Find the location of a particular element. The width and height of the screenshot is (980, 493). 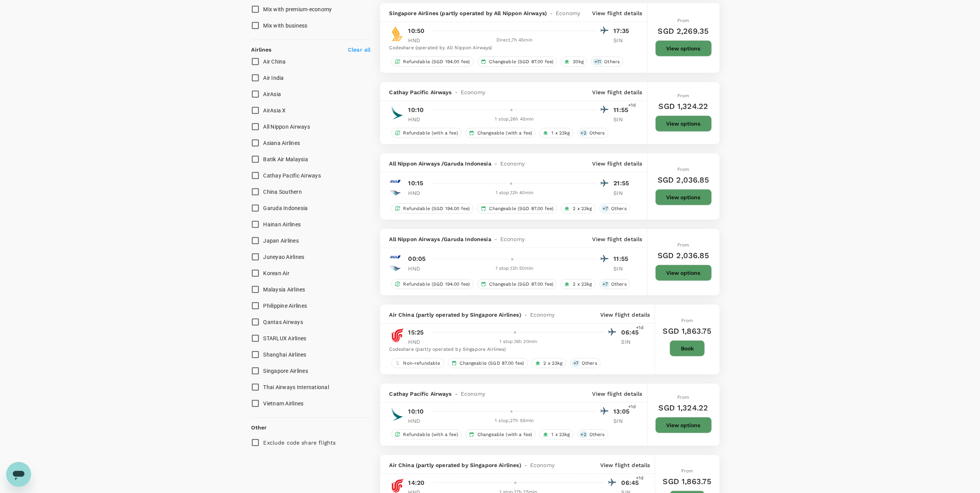

p: Exclude code share flights is located at coordinates (300, 443).